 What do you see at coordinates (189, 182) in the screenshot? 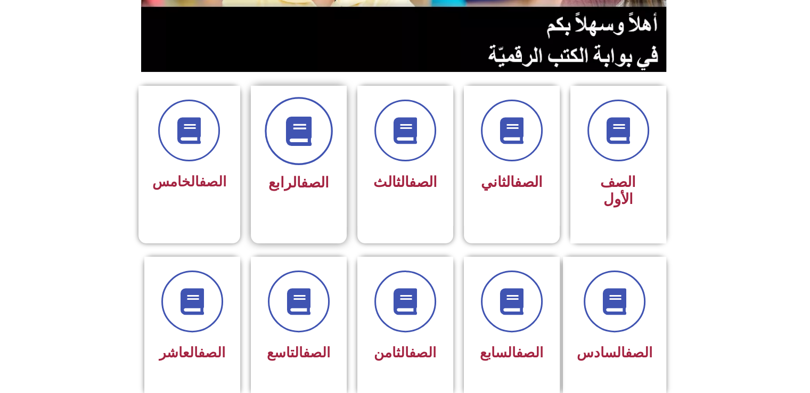
I see `span: الخامس` at bounding box center [189, 182].